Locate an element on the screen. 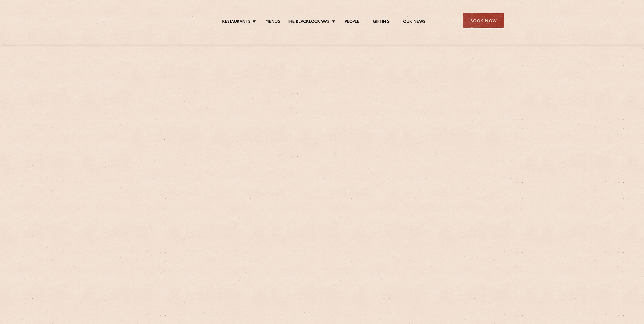  a: Our News is located at coordinates (414, 22).